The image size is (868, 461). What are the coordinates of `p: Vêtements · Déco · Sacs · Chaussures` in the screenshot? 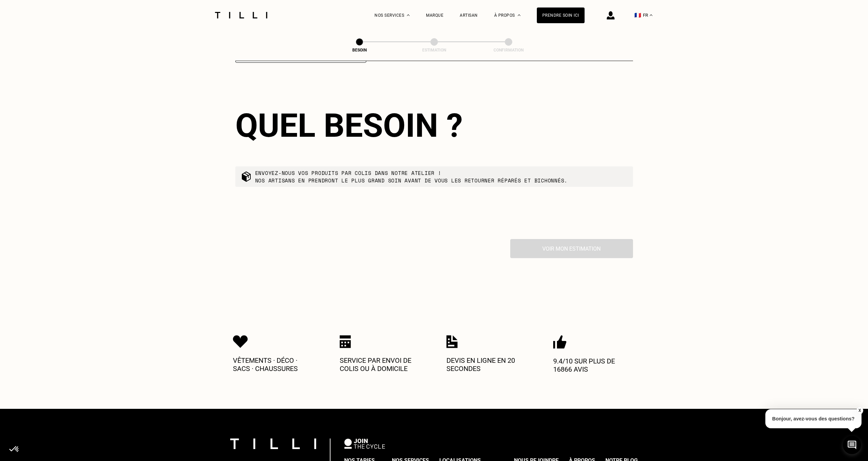 It's located at (274, 364).